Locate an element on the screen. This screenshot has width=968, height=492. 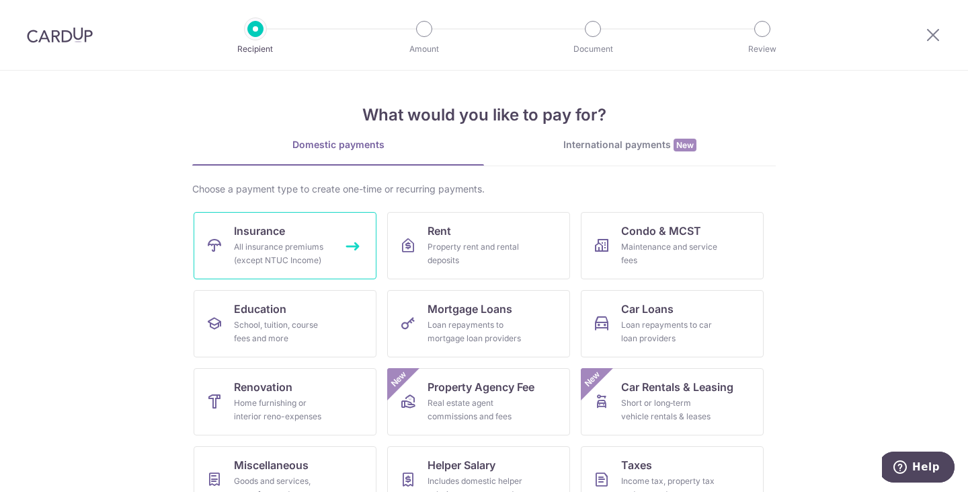
img: CardUp is located at coordinates (60, 35).